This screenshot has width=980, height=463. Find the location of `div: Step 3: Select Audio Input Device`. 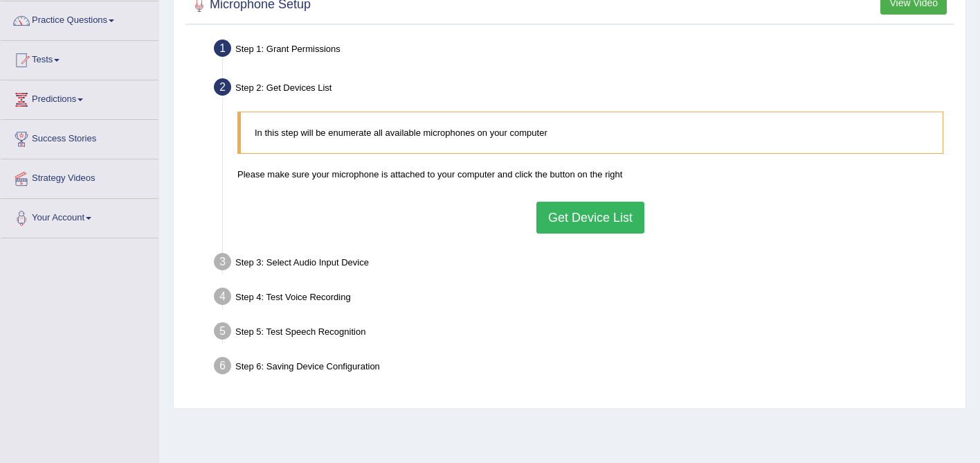

div: Step 3: Select Audio Input Device is located at coordinates (584, 264).